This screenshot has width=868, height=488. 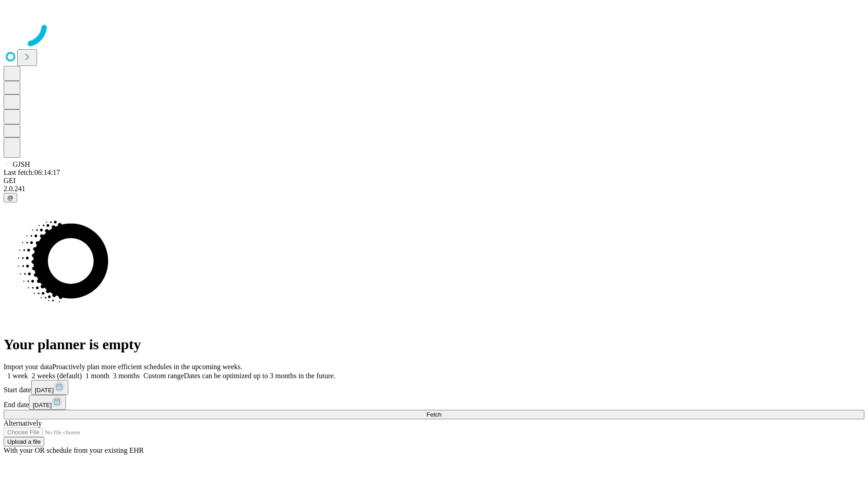 What do you see at coordinates (97, 376) in the screenshot?
I see `span: 1 month` at bounding box center [97, 376].